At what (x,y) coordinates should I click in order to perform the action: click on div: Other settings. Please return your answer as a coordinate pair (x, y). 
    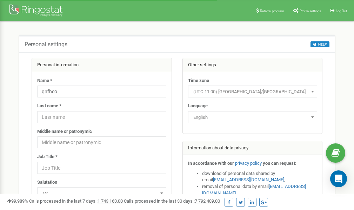
    Looking at the image, I should click on (253, 65).